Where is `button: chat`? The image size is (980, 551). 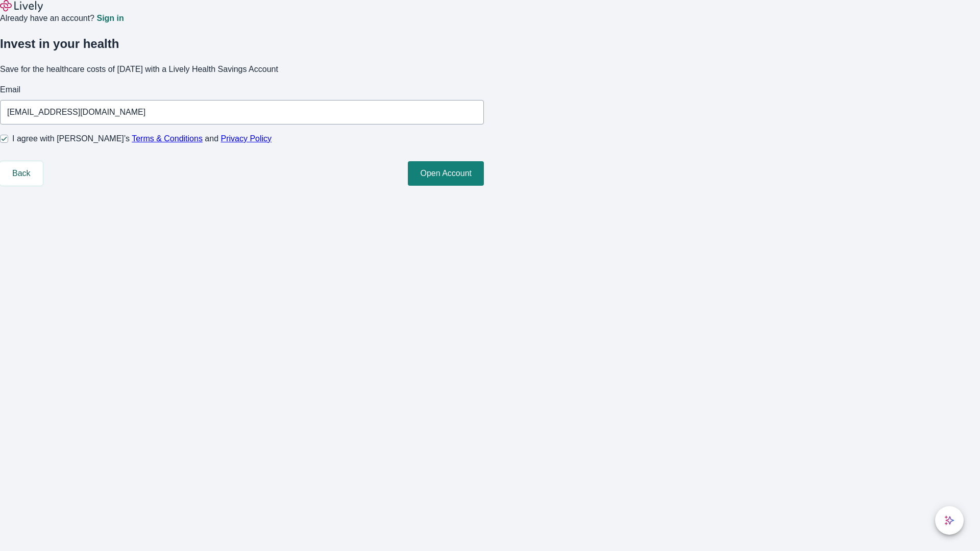
button: chat is located at coordinates (950, 521).